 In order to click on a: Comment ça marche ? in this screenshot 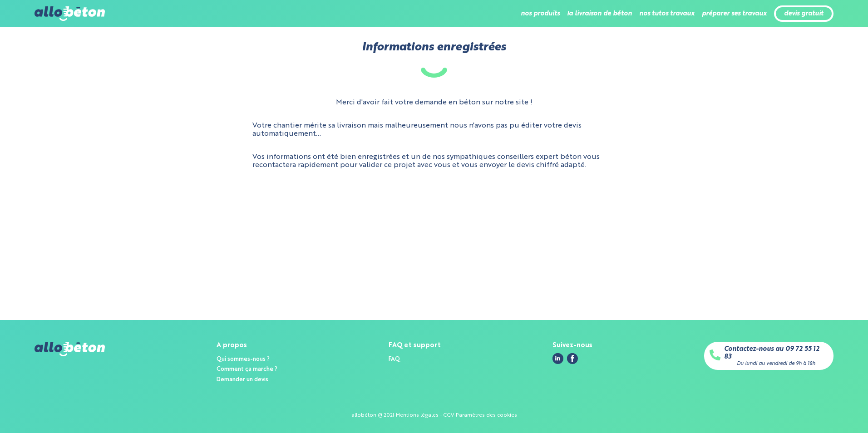, I will do `click(247, 369)`.